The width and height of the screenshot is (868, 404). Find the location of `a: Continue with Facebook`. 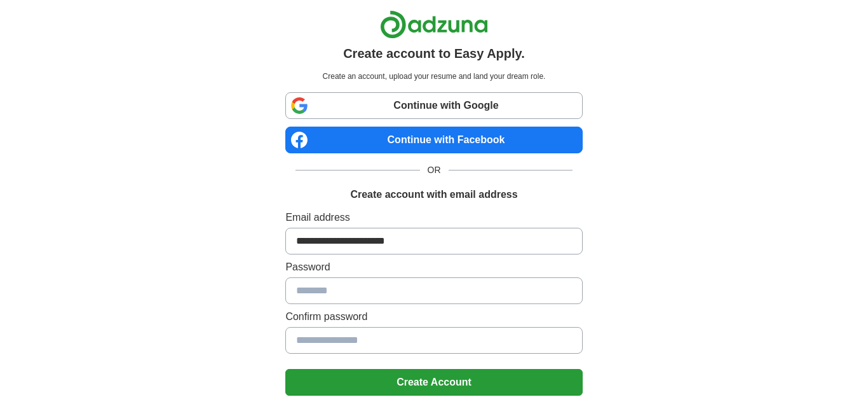

a: Continue with Facebook is located at coordinates (433, 140).